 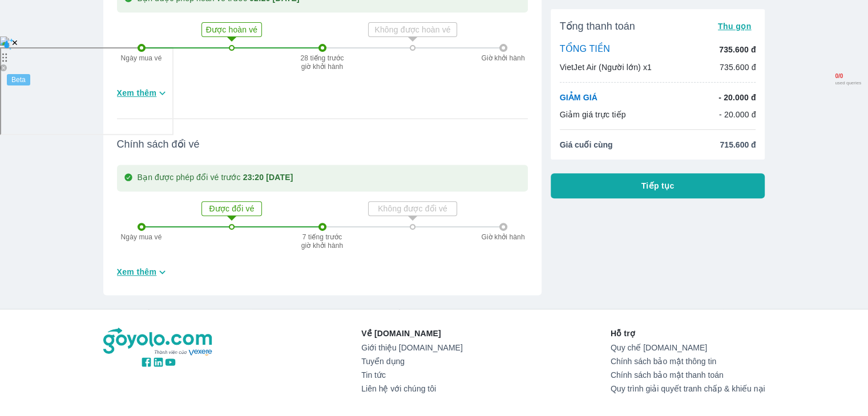 What do you see at coordinates (598, 26) in the screenshot?
I see `span: Tổng thanh toán` at bounding box center [598, 26].